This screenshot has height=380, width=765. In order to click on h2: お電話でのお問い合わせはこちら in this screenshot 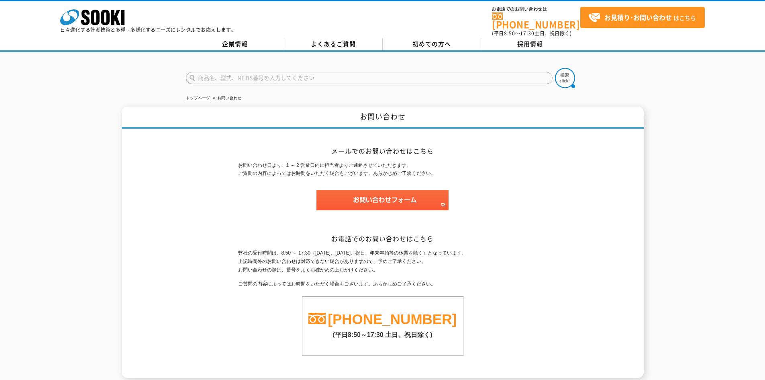, I will do `click(383, 238)`.